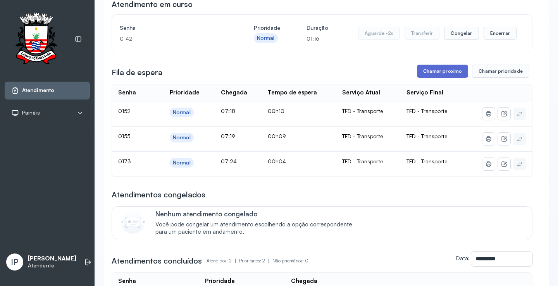  What do you see at coordinates (317, 28) in the screenshot?
I see `h4: Duração` at bounding box center [317, 28].